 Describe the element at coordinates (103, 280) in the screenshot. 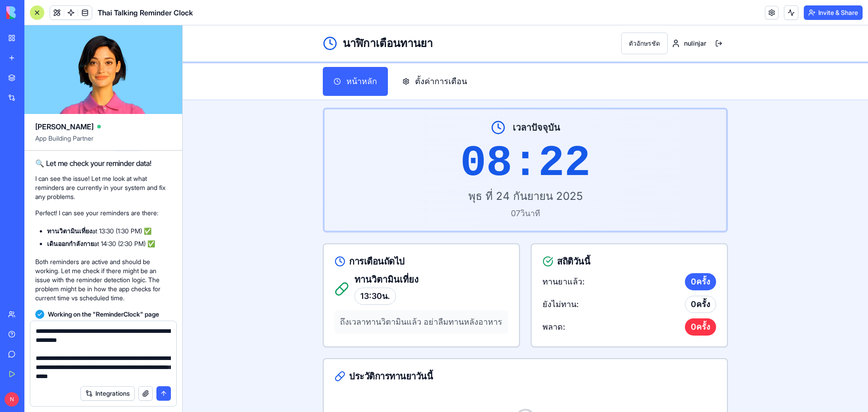

I see `p: Both reminders are active and should be working. Let me check if there might be an issue with the...` at that location.